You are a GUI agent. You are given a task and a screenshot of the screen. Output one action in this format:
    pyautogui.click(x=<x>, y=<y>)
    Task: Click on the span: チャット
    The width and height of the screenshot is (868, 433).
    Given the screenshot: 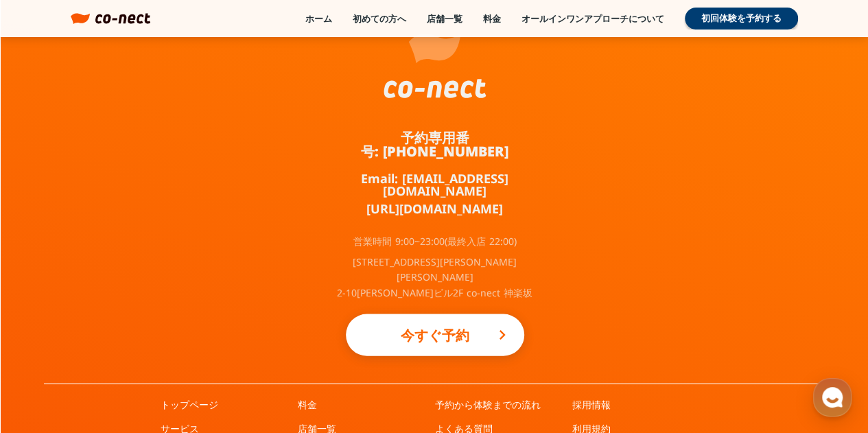 What is the action you would take?
    pyautogui.click(x=134, y=346)
    